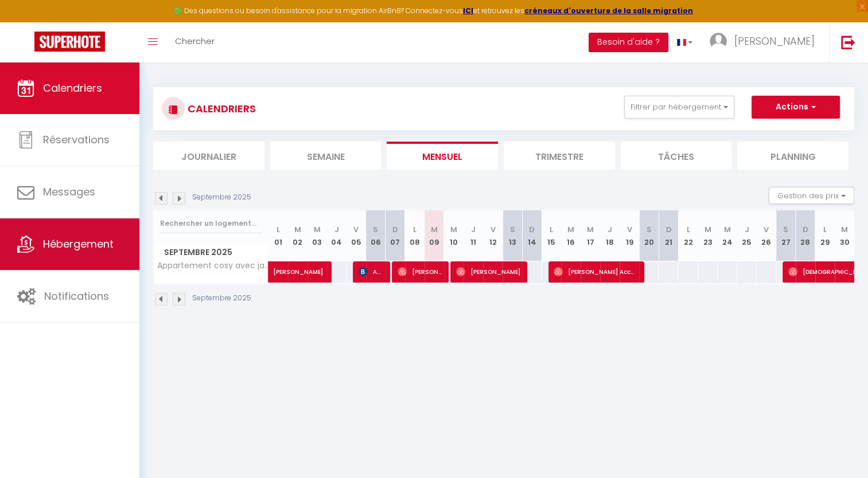 This screenshot has height=478, width=868. What do you see at coordinates (668, 236) in the screenshot?
I see `th: 21` at bounding box center [668, 236].